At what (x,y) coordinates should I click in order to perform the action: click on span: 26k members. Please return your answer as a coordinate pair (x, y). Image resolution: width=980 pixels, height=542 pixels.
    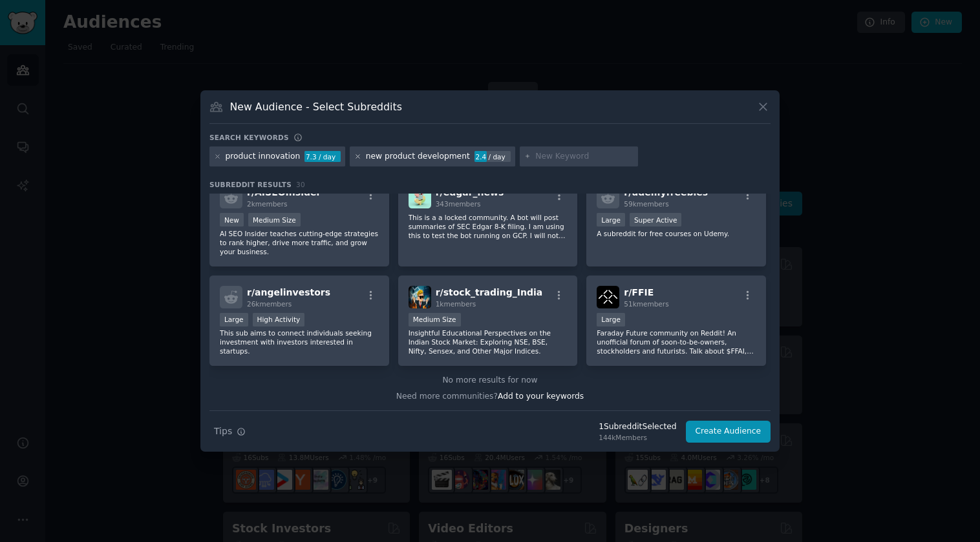
    Looking at the image, I should click on (269, 304).